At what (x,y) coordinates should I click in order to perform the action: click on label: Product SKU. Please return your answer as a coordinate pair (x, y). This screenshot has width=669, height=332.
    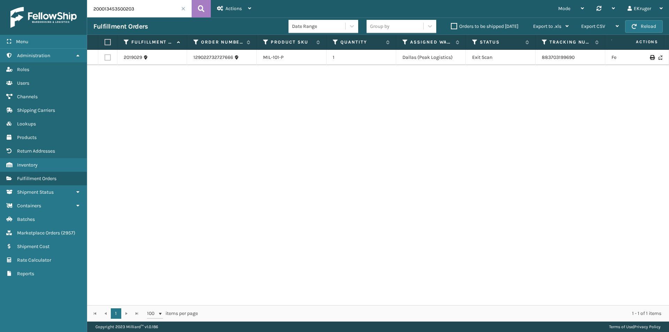
    Looking at the image, I should click on (292, 42).